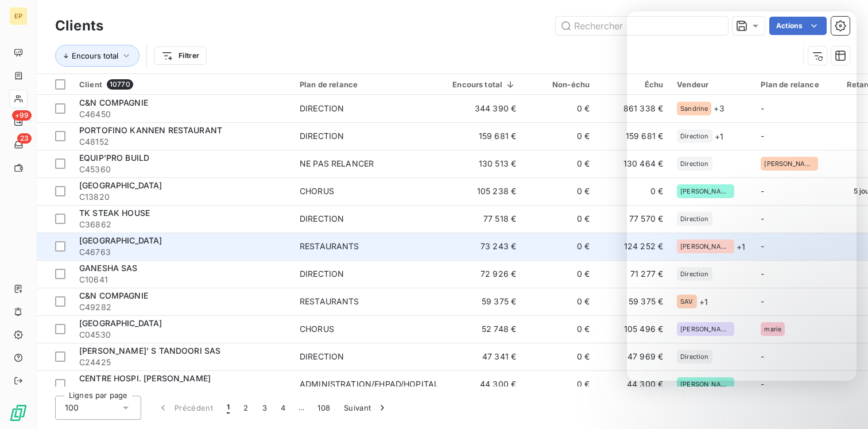 This screenshot has width=868, height=429. What do you see at coordinates (183, 225) in the screenshot?
I see `span: C36862` at bounding box center [183, 225].